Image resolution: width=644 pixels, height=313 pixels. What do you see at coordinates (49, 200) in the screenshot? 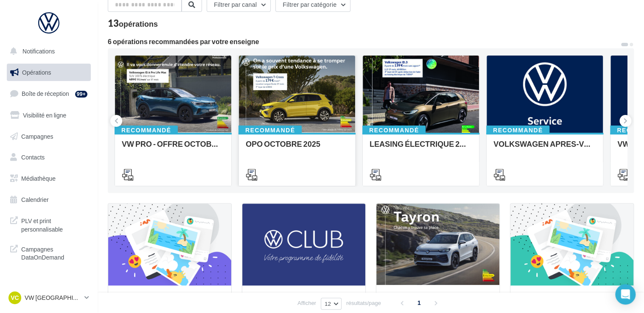
I see `a: Calendrier` at bounding box center [49, 200].